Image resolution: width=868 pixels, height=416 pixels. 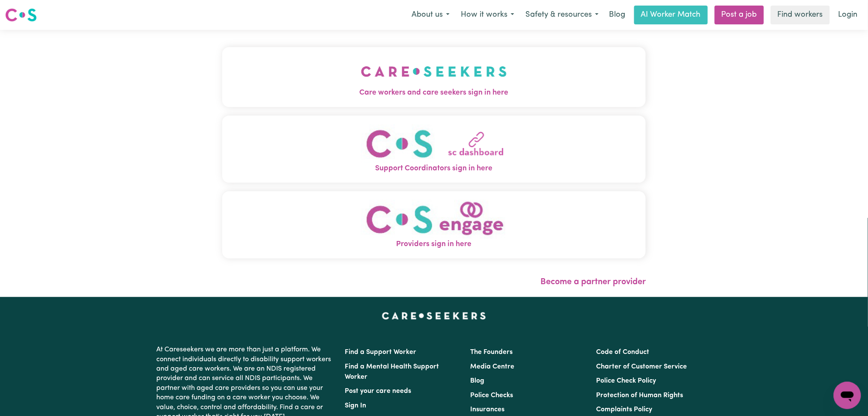 I want to click on button: Care workers and care seekers sign in here, so click(x=434, y=77).